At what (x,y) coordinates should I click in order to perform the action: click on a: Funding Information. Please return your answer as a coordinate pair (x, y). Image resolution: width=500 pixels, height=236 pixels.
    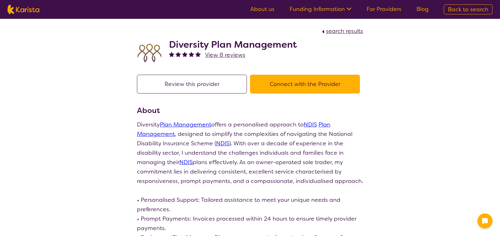
    Looking at the image, I should click on (320, 9).